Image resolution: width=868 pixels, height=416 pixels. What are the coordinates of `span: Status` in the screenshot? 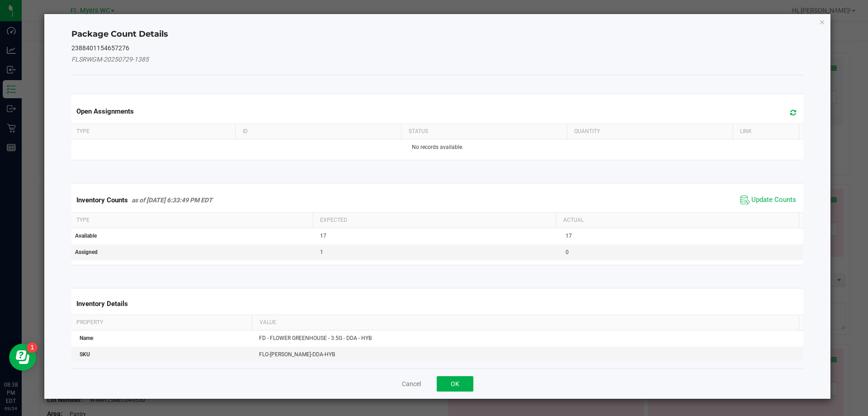 It's located at (418, 131).